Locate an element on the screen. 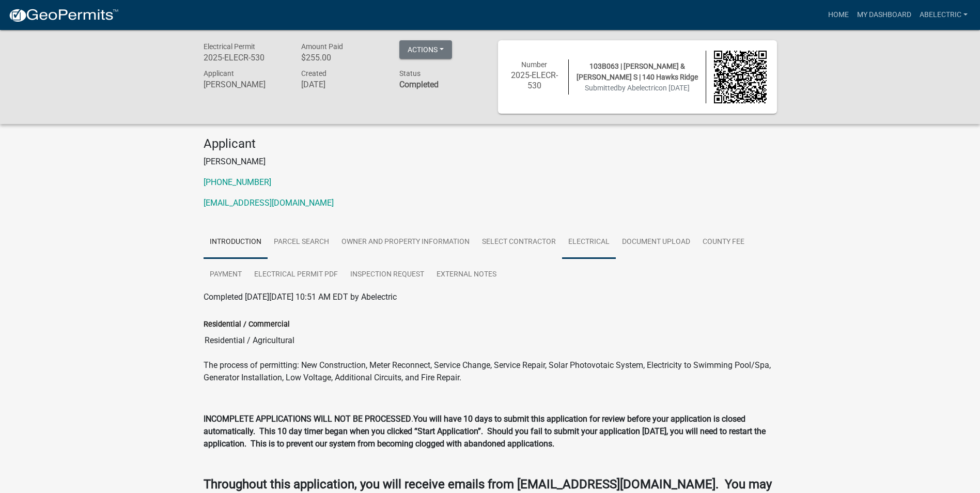 Image resolution: width=980 pixels, height=493 pixels. button: Actions is located at coordinates (426, 49).